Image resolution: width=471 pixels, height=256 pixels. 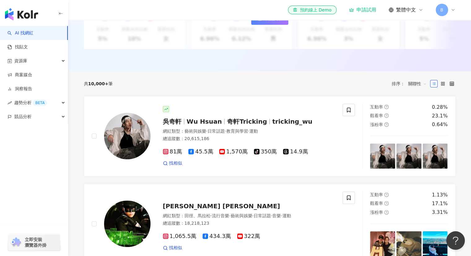 What do you see at coordinates (20, 89) in the screenshot?
I see `a: 洞察報告` at bounding box center [20, 89].